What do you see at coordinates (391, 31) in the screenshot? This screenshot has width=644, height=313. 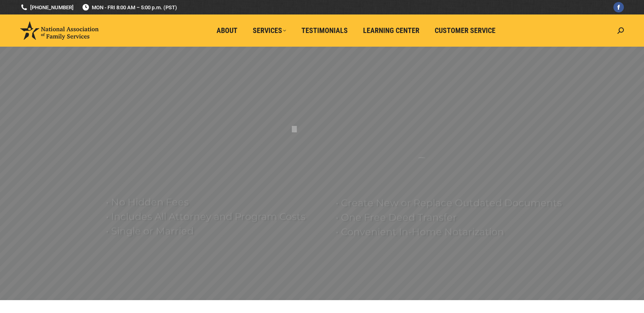 I see `span: Learning Center` at bounding box center [391, 31].